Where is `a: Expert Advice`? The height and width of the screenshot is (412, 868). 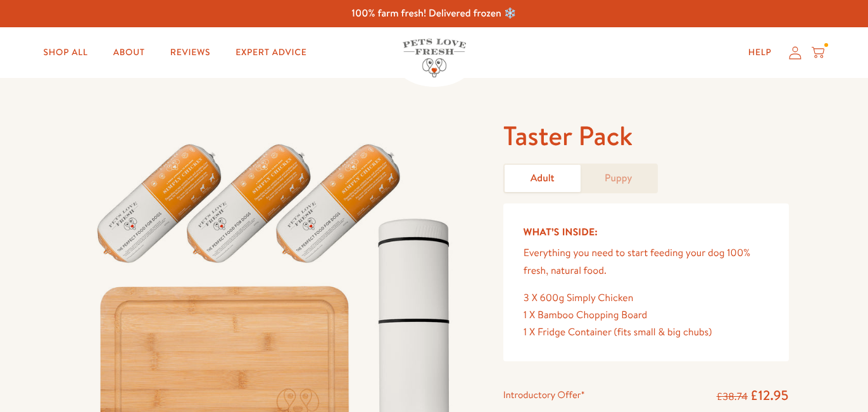
a: Expert Advice is located at coordinates (271, 52).